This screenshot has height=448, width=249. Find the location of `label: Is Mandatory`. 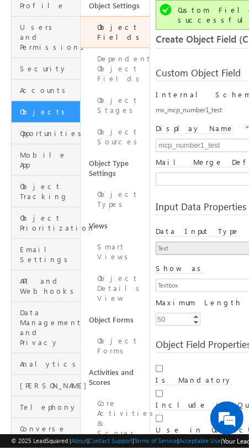

label: Is Mandatory is located at coordinates (194, 380).